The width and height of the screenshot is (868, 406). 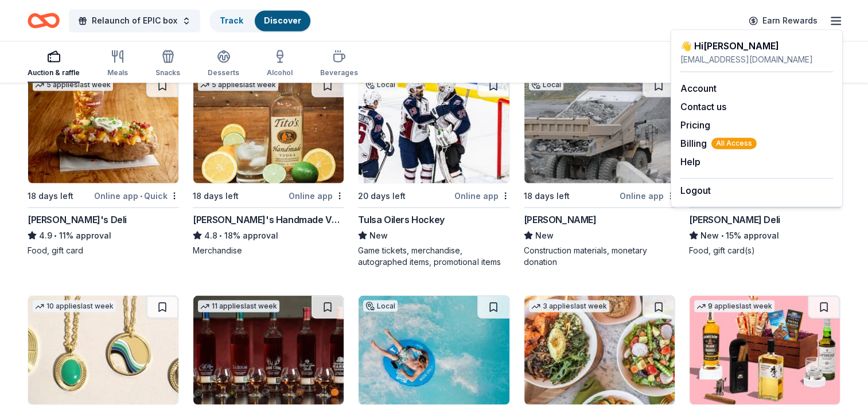 What do you see at coordinates (211, 235) in the screenshot?
I see `span: 4.8` at bounding box center [211, 235].